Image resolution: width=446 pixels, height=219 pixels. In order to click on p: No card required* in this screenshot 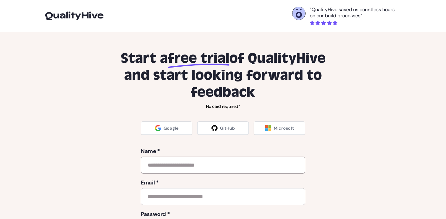, I will do `click(223, 107)`.